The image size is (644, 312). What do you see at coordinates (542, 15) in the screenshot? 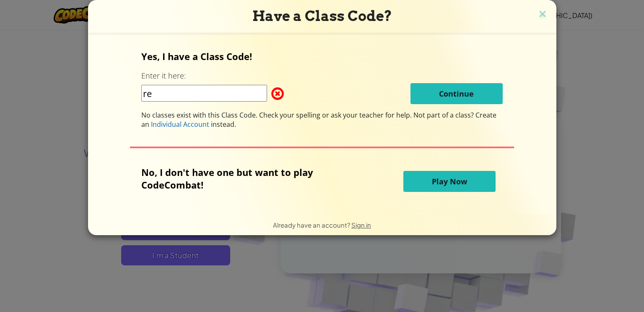
I see `img: close icon` at bounding box center [542, 15].